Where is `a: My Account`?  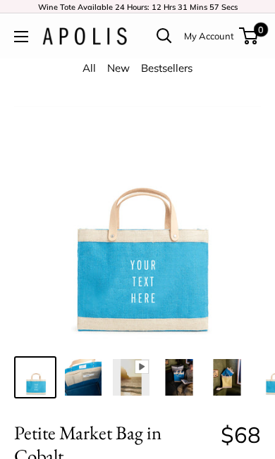
a: My Account is located at coordinates (208, 36).